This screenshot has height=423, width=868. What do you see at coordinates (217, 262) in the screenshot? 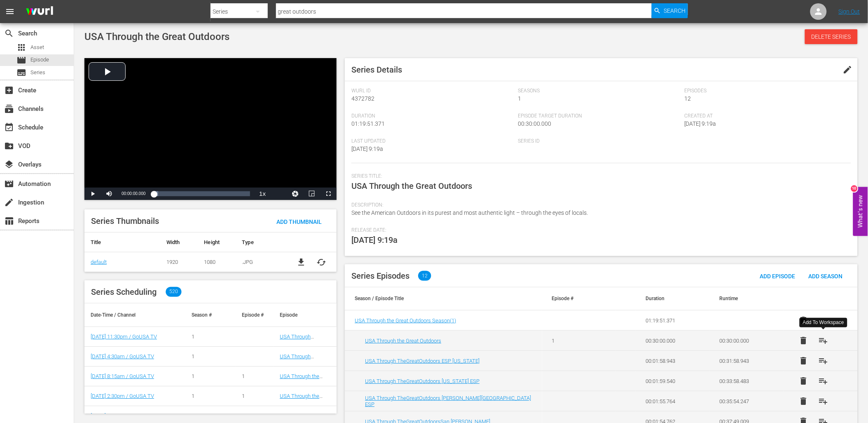
I see `td: 1080` at bounding box center [217, 262].